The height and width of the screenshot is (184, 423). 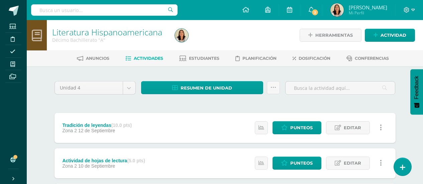 I want to click on div: Actividad de hojas de lectura, so click(x=103, y=161).